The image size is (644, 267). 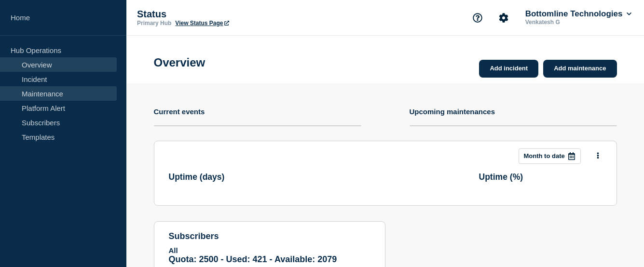 What do you see at coordinates (197, 177) in the screenshot?
I see `h3: Uptime ( days )` at bounding box center [197, 177].